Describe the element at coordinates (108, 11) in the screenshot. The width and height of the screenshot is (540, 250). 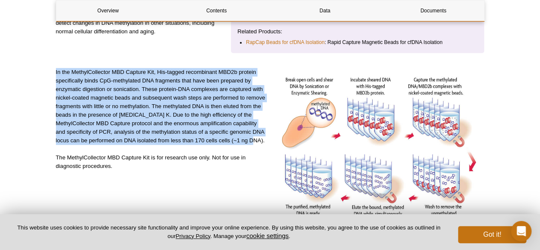
I see `a: Overview` at that location.